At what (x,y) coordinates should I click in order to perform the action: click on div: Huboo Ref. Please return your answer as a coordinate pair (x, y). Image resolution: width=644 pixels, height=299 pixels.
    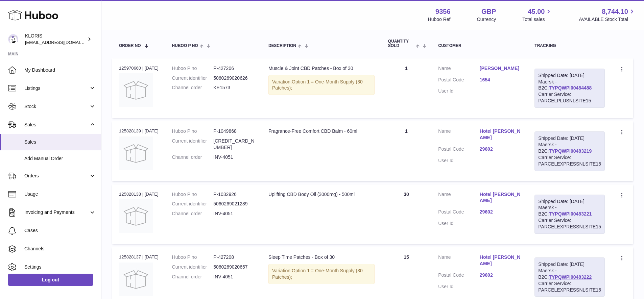
    Looking at the image, I should click on (439, 19).